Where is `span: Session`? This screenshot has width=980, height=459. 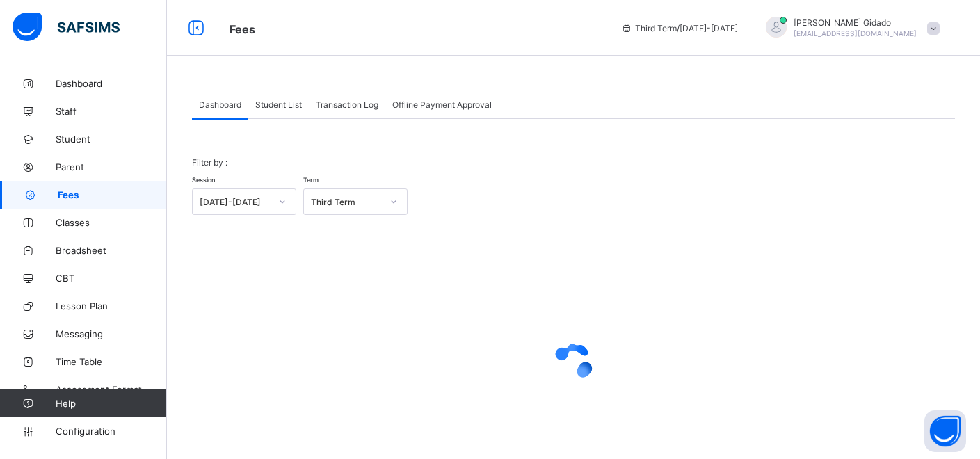
span: Session is located at coordinates (204, 180).